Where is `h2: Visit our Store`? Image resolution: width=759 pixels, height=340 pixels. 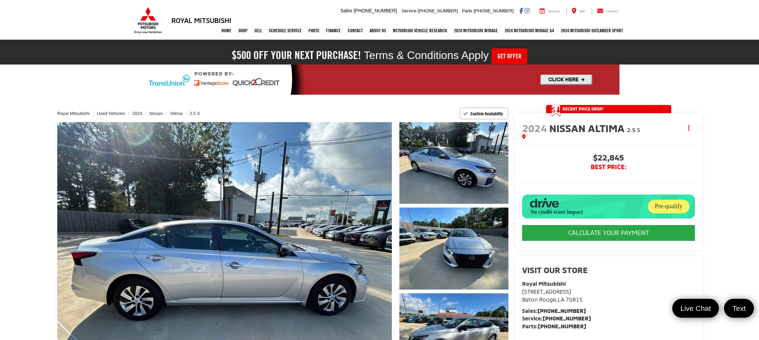
h2: Visit our Store is located at coordinates (608, 270).